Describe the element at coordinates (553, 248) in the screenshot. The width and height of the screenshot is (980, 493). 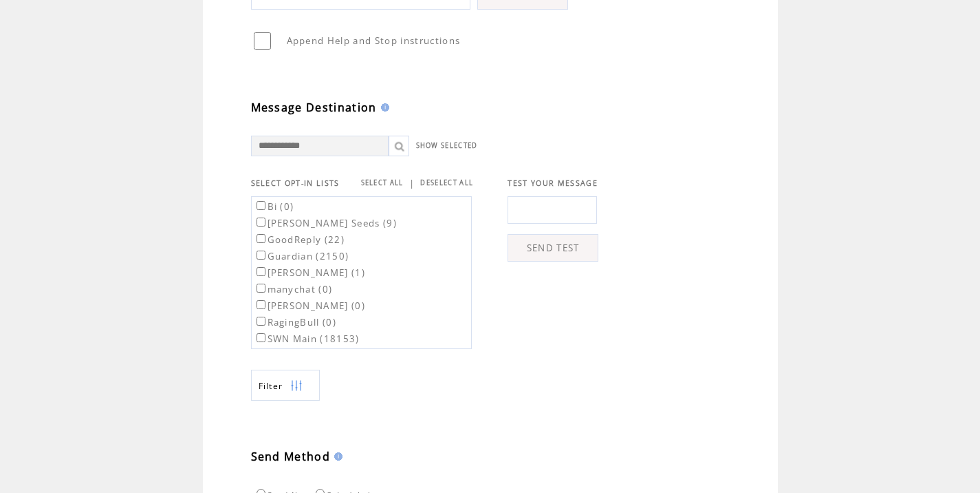
I see `a: SEND TEST` at that location.